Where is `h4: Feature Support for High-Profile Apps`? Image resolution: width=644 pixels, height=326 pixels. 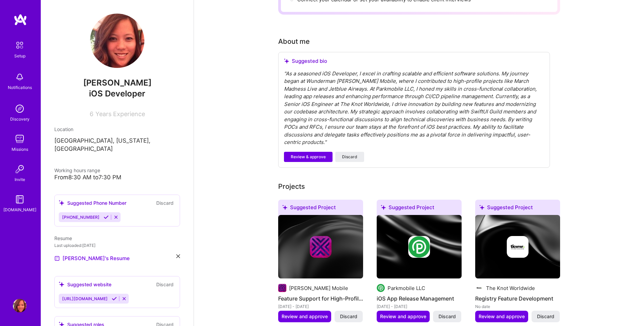 h4: Feature Support for High-Profile Apps is located at coordinates (320, 298).